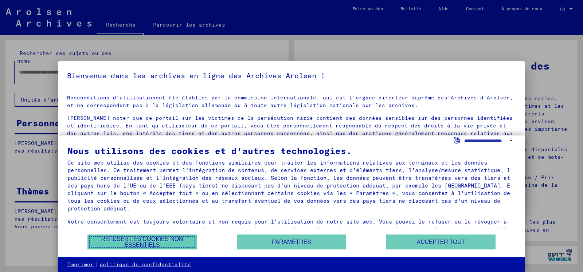 Image resolution: width=583 pixels, height=272 pixels. What do you see at coordinates (441, 242) in the screenshot?
I see `font: Accepter tout` at bounding box center [441, 242].